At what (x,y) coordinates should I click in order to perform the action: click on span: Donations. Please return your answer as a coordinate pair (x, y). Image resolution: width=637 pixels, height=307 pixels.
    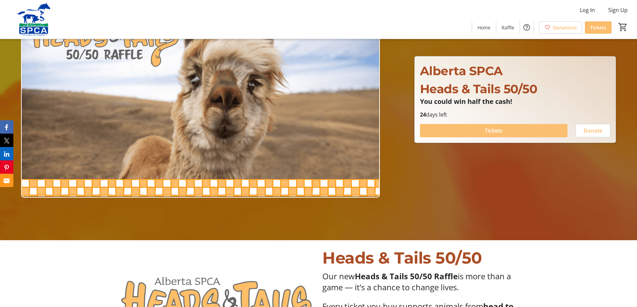
    Looking at the image, I should click on (565, 27).